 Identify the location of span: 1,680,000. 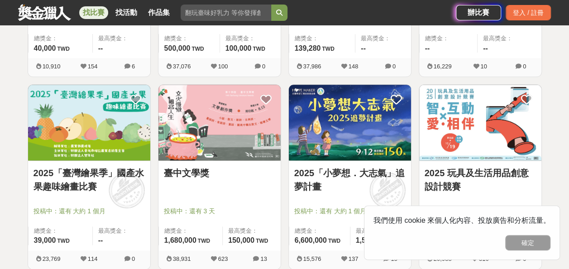
(180, 240).